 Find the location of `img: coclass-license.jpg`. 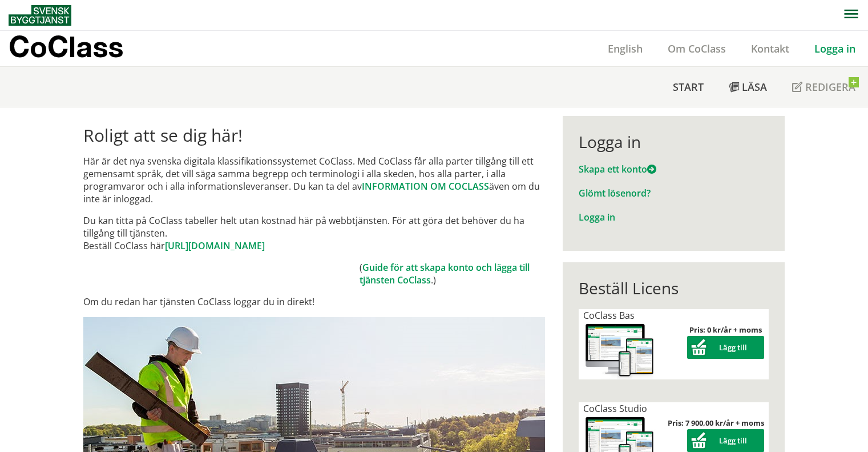

img: coclass-license.jpg is located at coordinates (620, 350).